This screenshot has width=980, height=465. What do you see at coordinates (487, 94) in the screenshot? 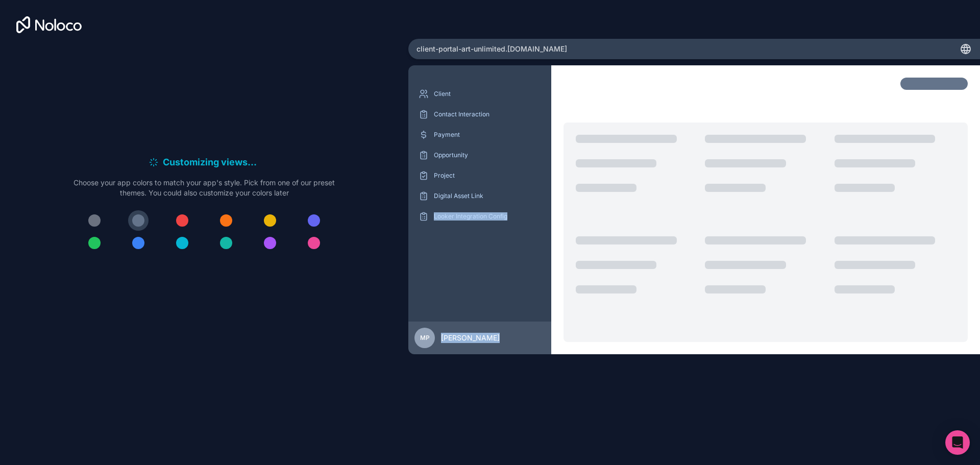
I see `p: Client` at bounding box center [487, 94].